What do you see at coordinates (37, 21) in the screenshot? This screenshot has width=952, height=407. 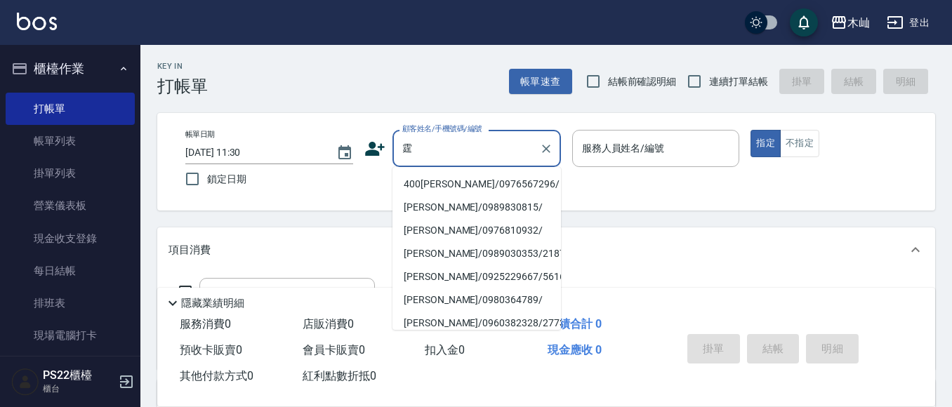 I see `img: Logo` at bounding box center [37, 21].